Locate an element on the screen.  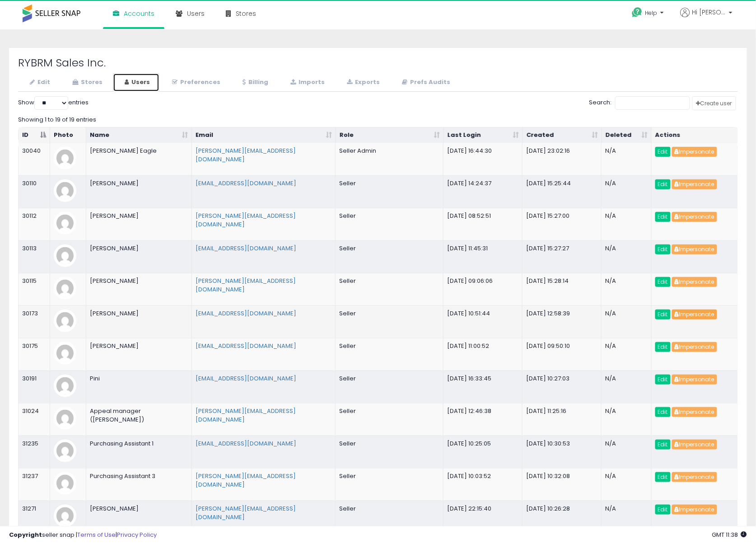
td: 30113 is located at coordinates (34, 256).